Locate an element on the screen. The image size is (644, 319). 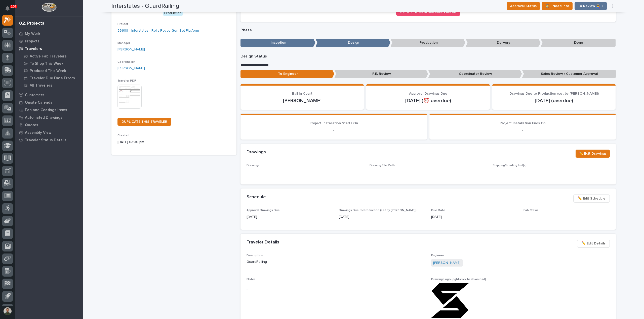
span: Project Installation Starts On is located at coordinates (333, 123).